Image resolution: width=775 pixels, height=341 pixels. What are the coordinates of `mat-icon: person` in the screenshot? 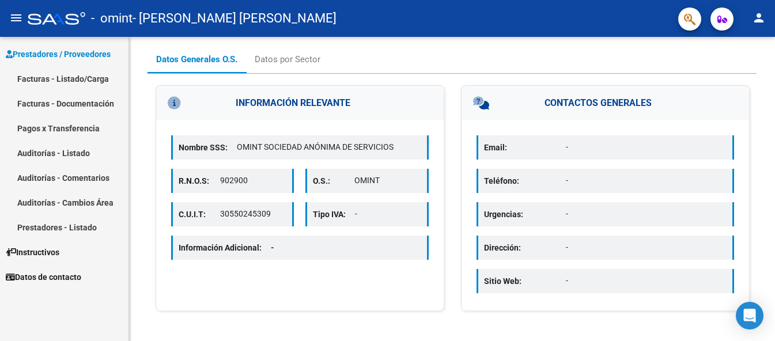 It's located at (759, 18).